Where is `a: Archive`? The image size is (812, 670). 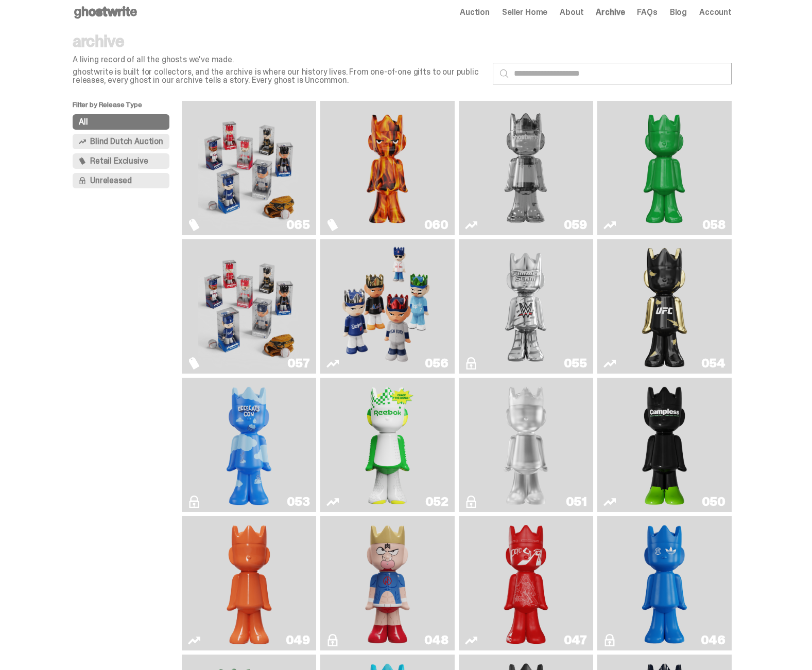 a: Archive is located at coordinates (610, 12).